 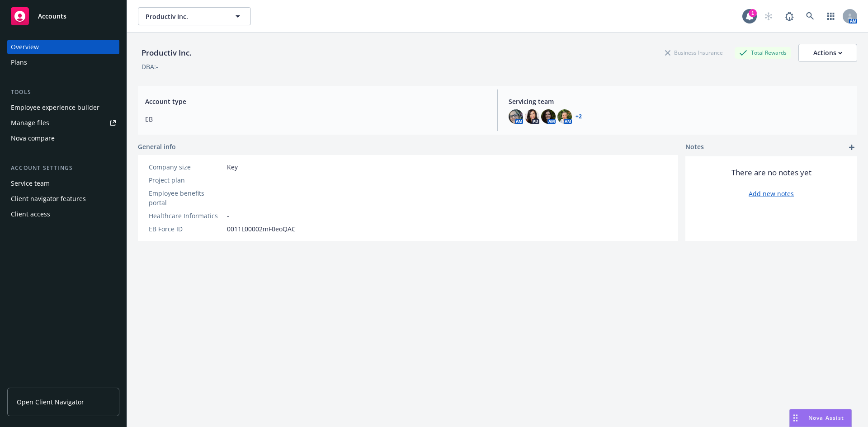 I want to click on a: Client access, so click(x=63, y=214).